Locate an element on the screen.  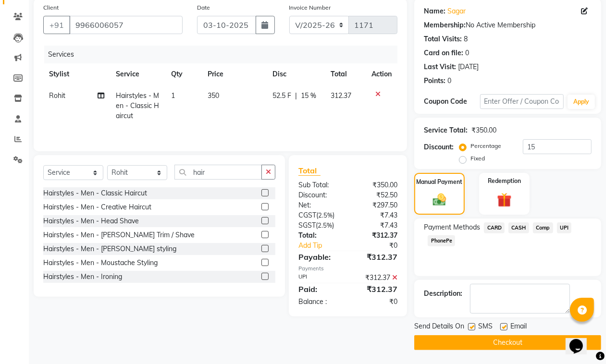
div: Service Total: is located at coordinates (446, 130).